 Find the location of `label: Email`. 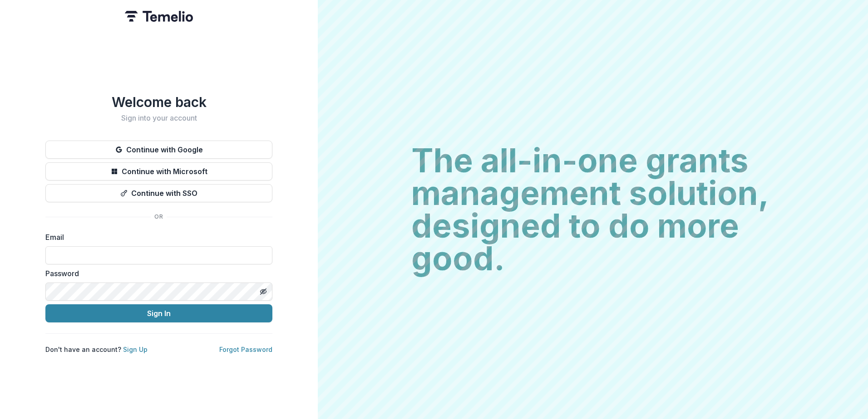

label: Email is located at coordinates (156, 237).